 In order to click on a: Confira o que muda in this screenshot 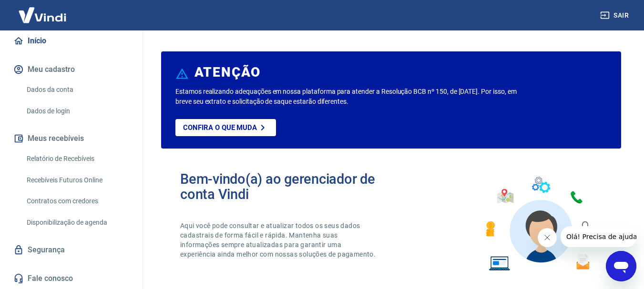, I will do `click(225, 128)`.